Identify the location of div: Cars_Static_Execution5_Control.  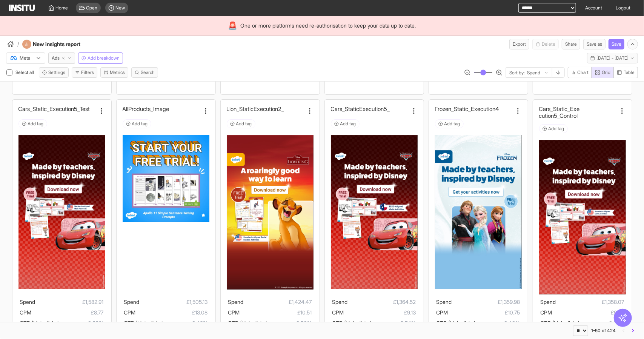
(578, 113).